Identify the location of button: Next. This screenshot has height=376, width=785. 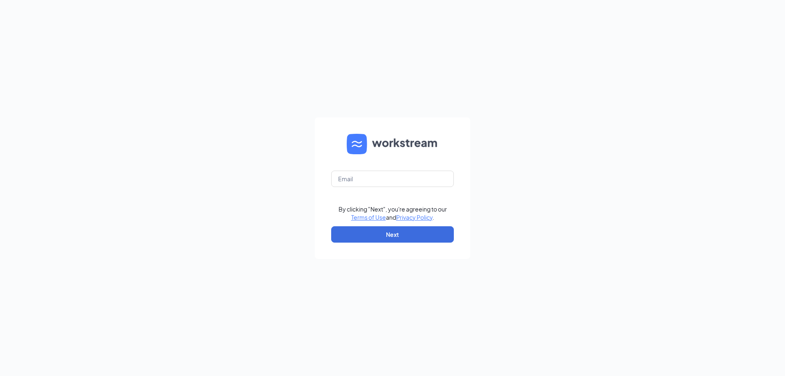
(393, 234).